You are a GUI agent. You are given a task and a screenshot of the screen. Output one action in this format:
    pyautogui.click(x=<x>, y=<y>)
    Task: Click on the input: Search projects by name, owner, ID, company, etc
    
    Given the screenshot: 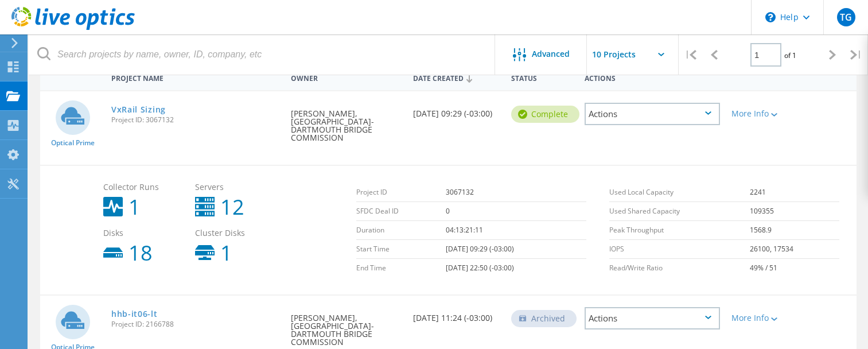 What is the action you would take?
    pyautogui.click(x=262, y=54)
    